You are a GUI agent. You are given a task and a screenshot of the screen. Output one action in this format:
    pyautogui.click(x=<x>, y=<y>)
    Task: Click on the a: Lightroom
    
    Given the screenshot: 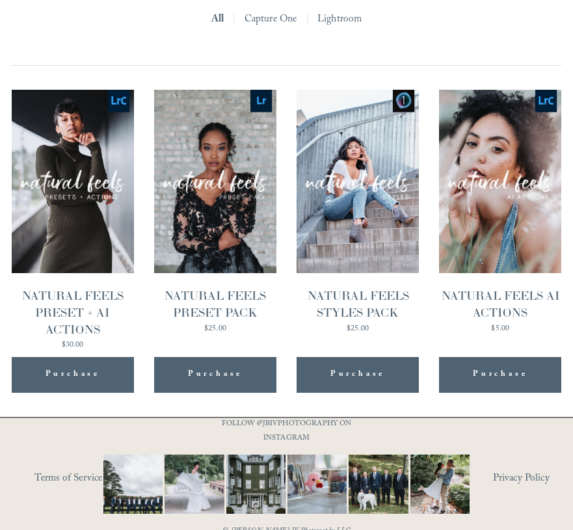 What is the action you would take?
    pyautogui.click(x=340, y=20)
    